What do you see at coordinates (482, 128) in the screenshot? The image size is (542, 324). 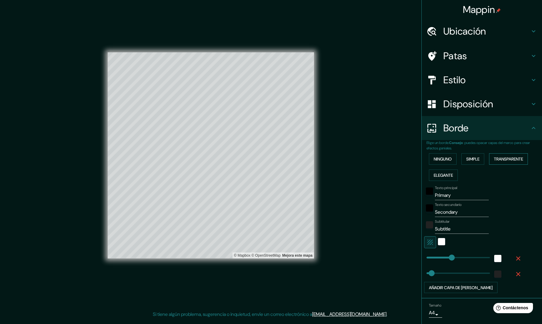 I see `div: Borde` at bounding box center [482, 128].